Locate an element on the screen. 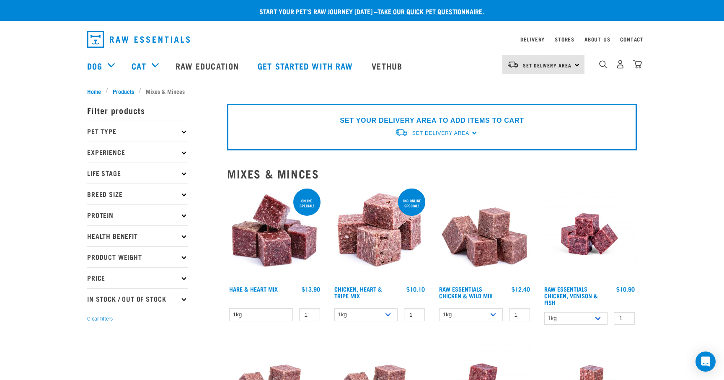  div: $10.10 is located at coordinates (416, 289).